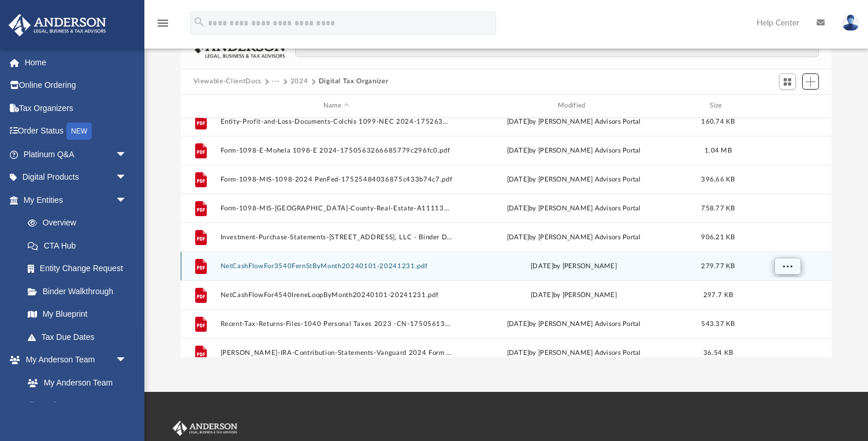 This screenshot has height=441, width=868. I want to click on span: 396.66 KB, so click(718, 179).